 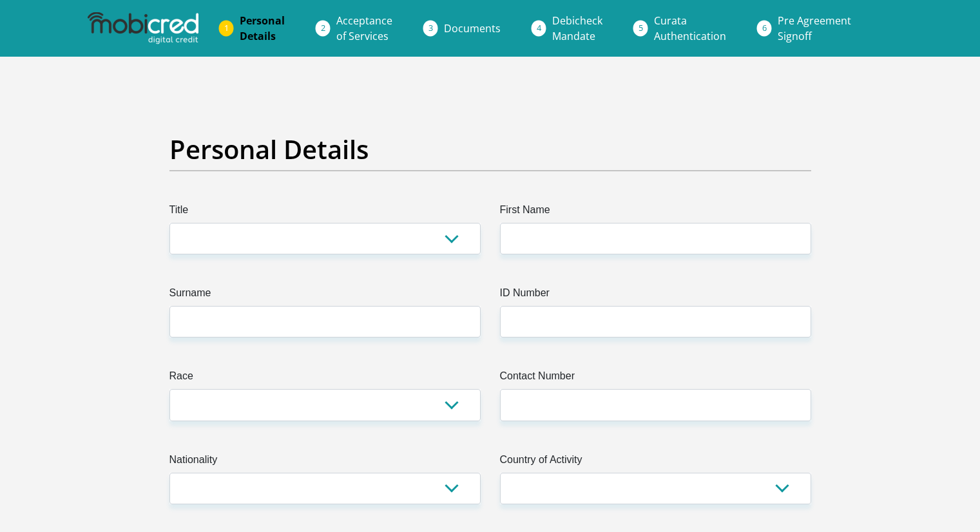 I want to click on img: mobicred logo, so click(x=143, y=28).